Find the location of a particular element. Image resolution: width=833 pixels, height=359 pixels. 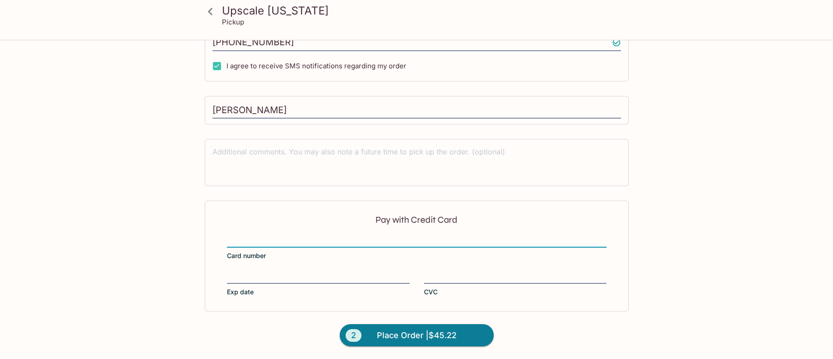

input: Enter first and last name is located at coordinates (417, 111).